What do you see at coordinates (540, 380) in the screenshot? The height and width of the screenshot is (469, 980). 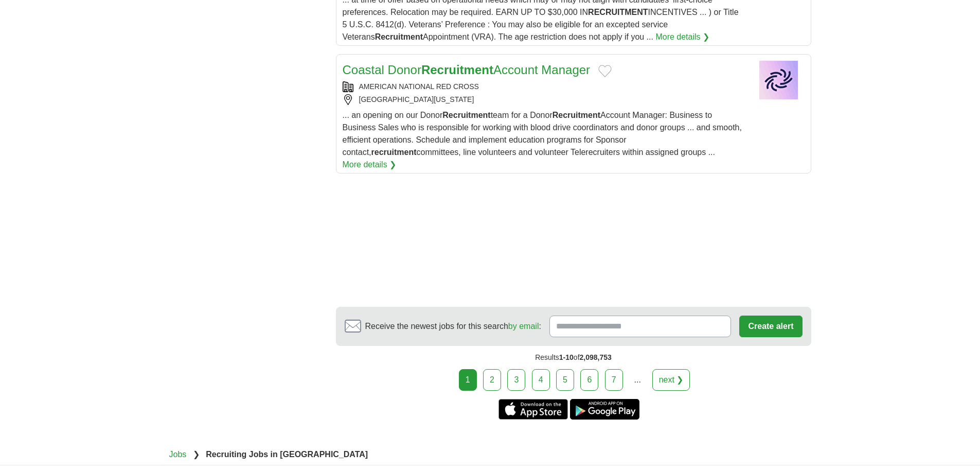 I see `a: 4` at bounding box center [540, 380].